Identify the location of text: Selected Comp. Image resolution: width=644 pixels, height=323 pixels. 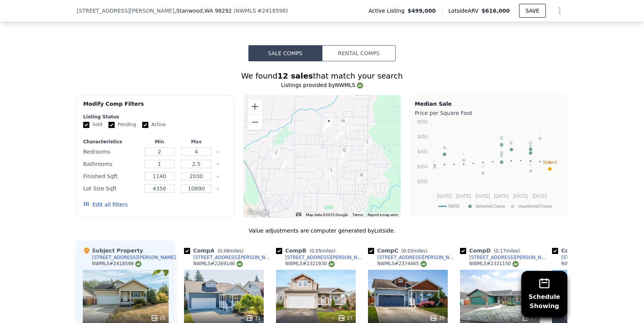
(490, 206).